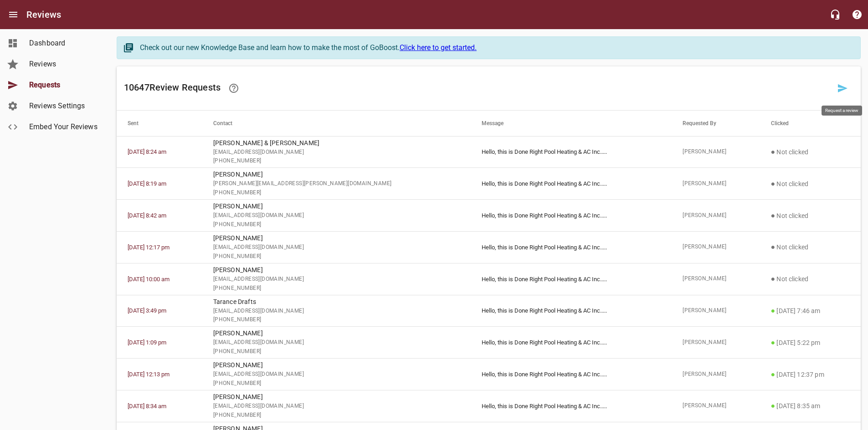  What do you see at coordinates (43, 15) in the screenshot?
I see `h6: Reviews` at bounding box center [43, 15].